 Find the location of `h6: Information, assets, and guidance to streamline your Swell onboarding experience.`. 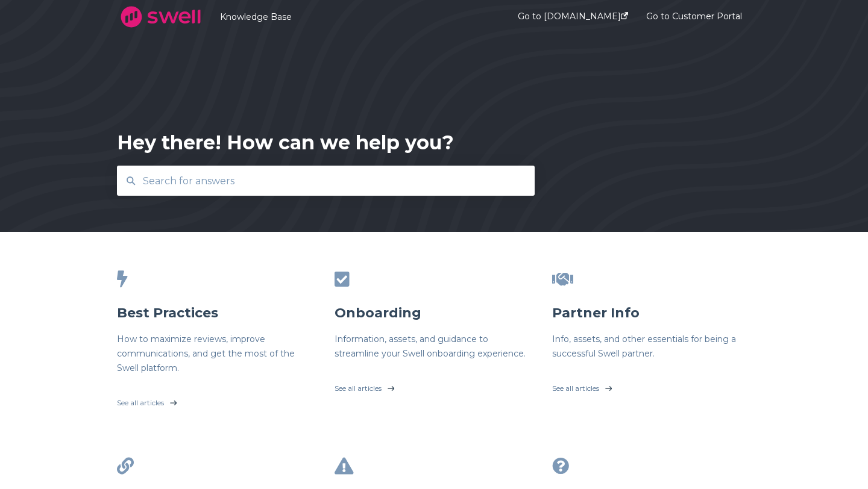

h6: Information, assets, and guidance to streamline your Swell onboarding experience. is located at coordinates (434, 346).